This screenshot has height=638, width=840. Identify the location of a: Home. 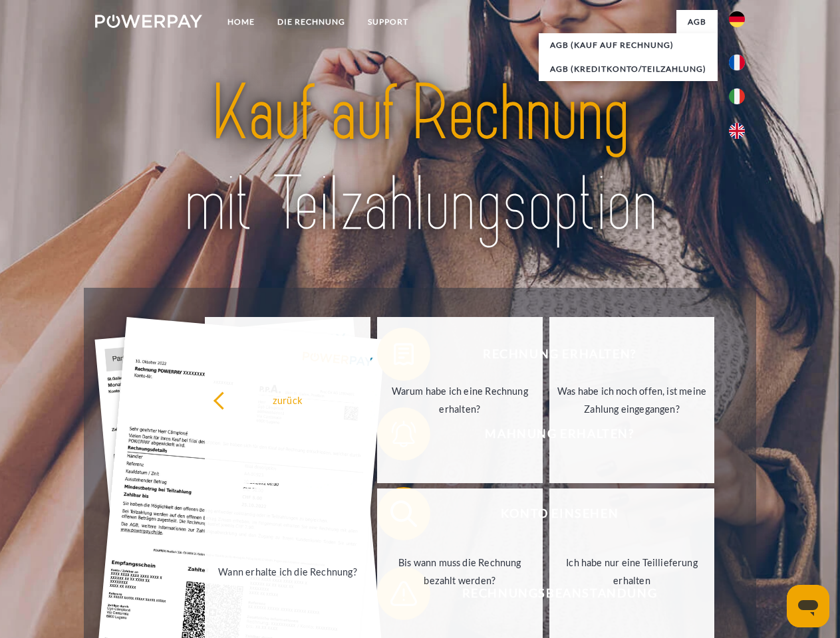
(241, 22).